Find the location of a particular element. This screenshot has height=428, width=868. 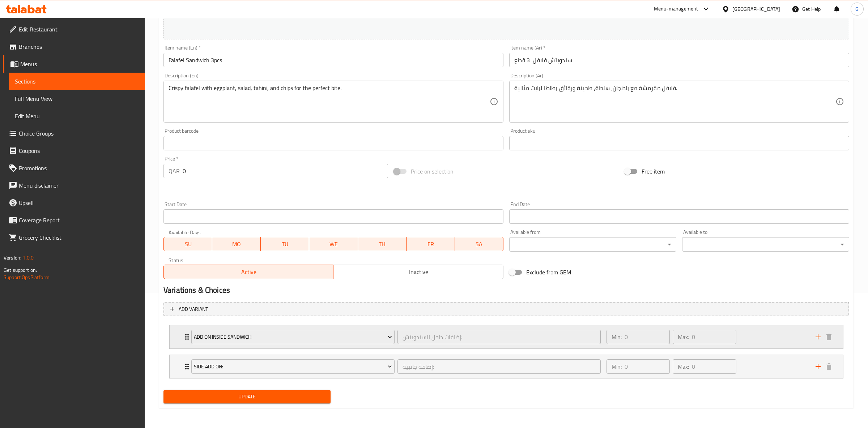

span: MO is located at coordinates (236, 244).